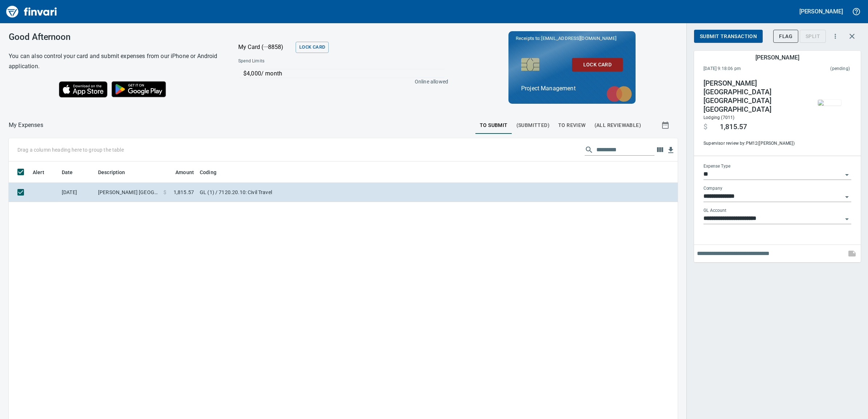 This screenshot has width=868, height=419. I want to click on p: $4,000 / month, so click(344, 74).